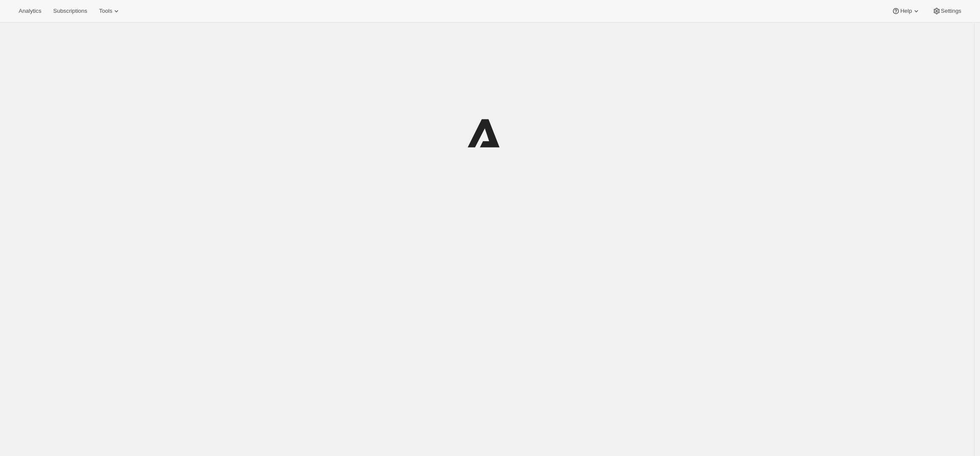 This screenshot has width=980, height=456. I want to click on span: Analytics, so click(29, 11).